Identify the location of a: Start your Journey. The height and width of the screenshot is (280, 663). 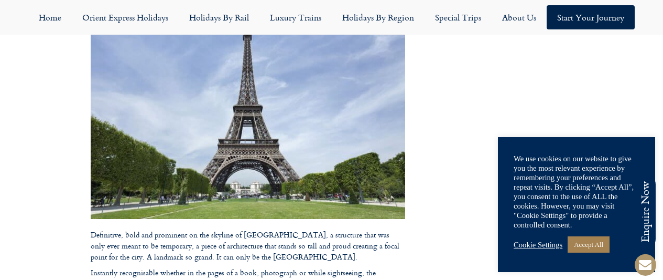
(591, 17).